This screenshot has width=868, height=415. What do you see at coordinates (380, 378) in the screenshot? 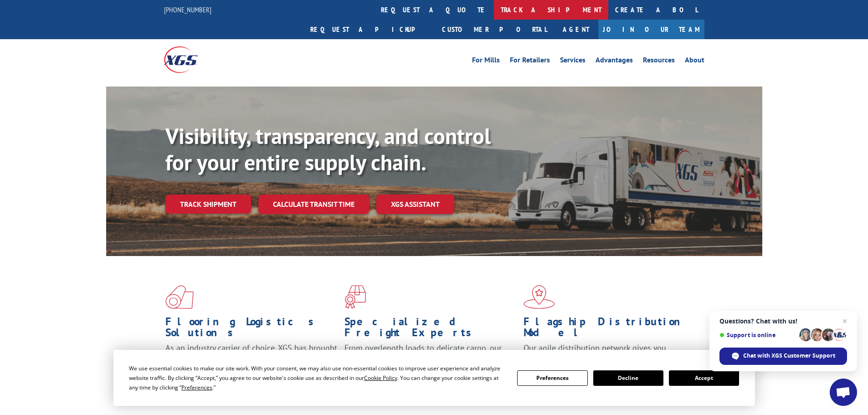
I see `span: Cookie Policy` at bounding box center [380, 378].